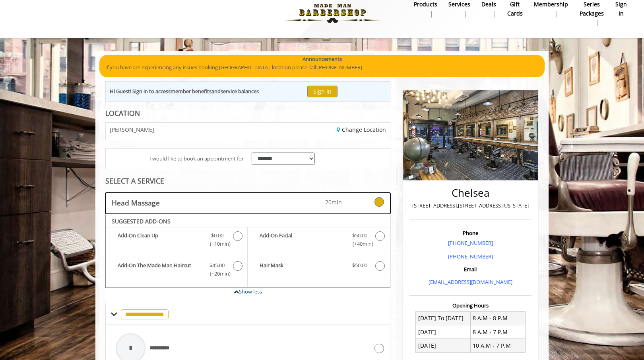 This screenshot has width=644, height=360. What do you see at coordinates (217, 265) in the screenshot?
I see `span: $45.00` at bounding box center [217, 265].